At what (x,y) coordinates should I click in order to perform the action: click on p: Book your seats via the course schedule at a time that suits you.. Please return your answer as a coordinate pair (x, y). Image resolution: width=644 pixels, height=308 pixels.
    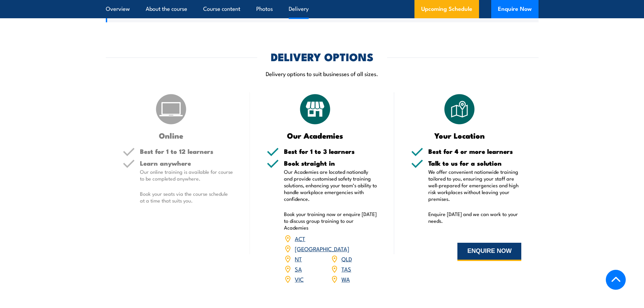
    Looking at the image, I should click on (187, 197).